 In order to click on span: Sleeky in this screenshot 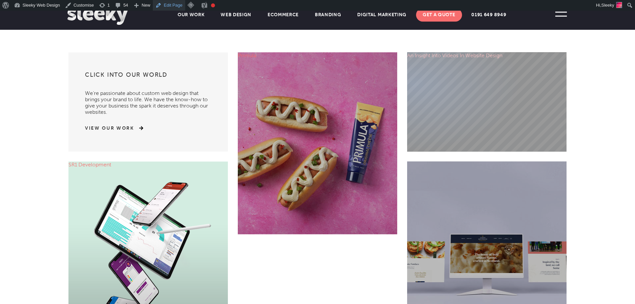, I will do `click(608, 5)`.